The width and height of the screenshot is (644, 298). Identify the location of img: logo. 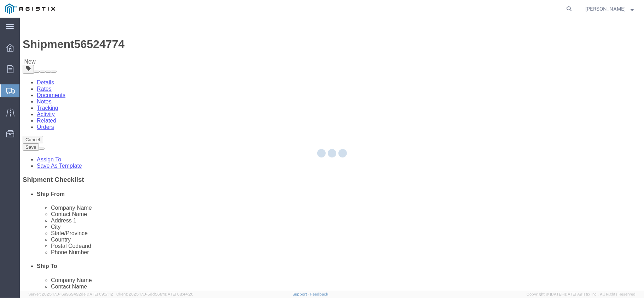
(30, 9).